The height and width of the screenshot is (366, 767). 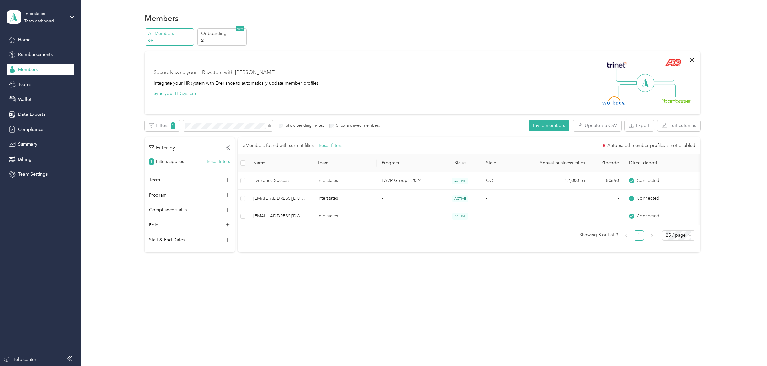 I want to click on p: Onboarding, so click(x=223, y=33).